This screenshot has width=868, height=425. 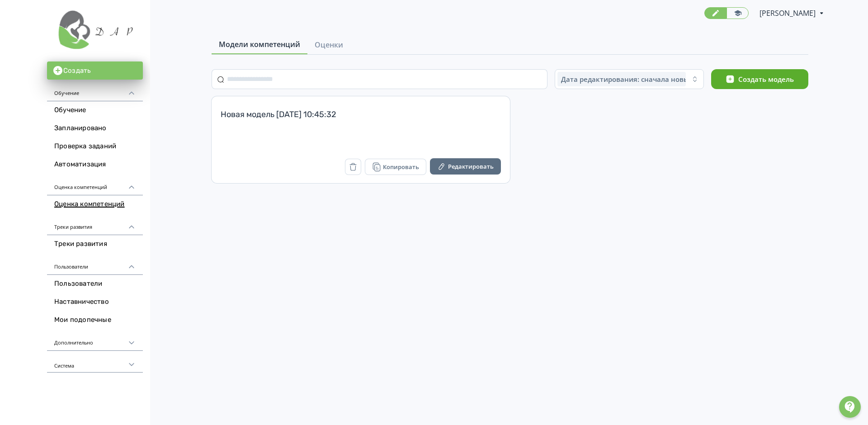 What do you see at coordinates (465, 166) in the screenshot?
I see `button: Редактировать` at bounding box center [465, 166].